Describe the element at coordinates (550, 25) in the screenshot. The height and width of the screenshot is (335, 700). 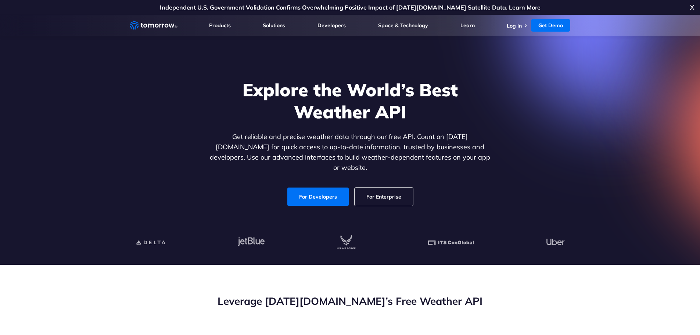
I see `a: Get Demo` at that location.